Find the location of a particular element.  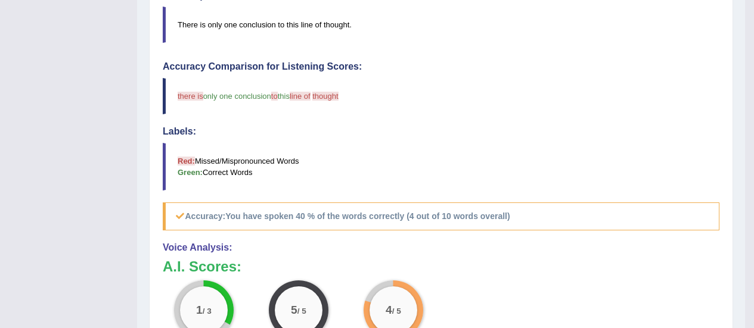

span: this is located at coordinates (284, 96).